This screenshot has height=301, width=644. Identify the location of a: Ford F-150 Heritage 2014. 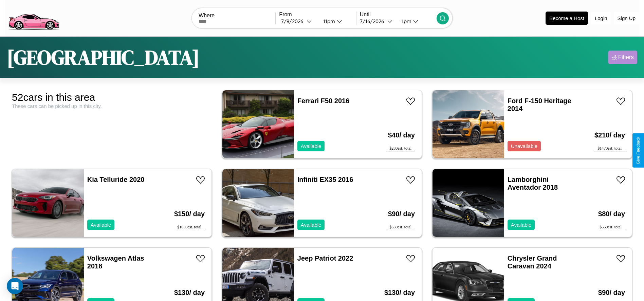
(539, 105).